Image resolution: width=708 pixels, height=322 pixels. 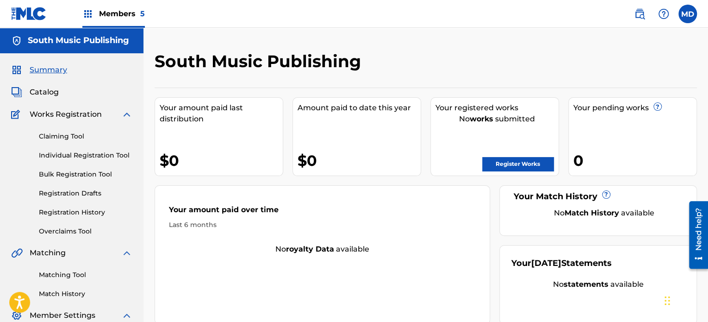 I want to click on a: Public Search, so click(x=639, y=14).